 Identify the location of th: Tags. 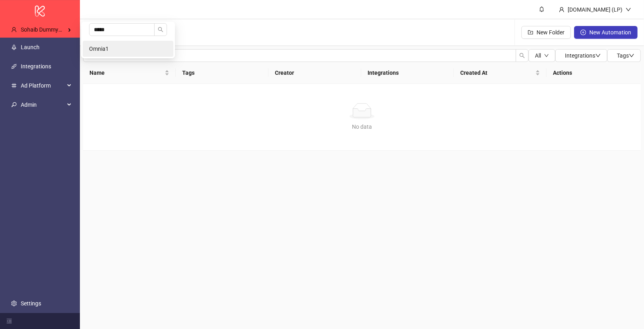
(222, 73).